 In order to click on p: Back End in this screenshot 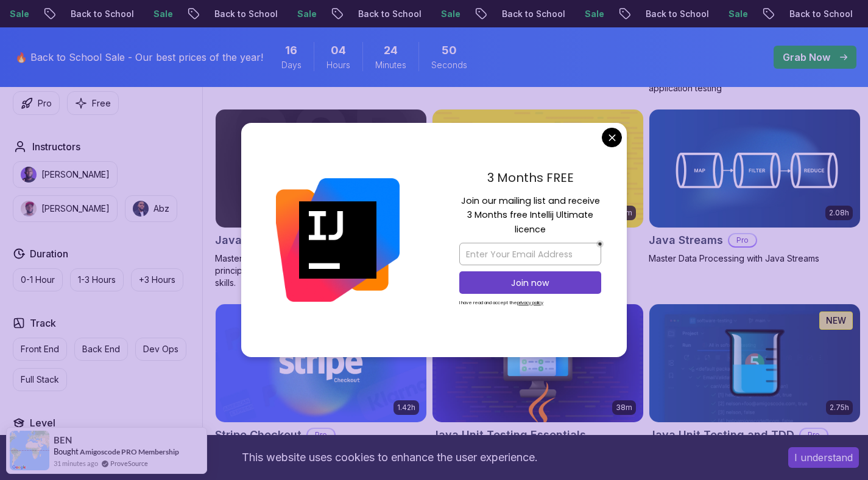, I will do `click(101, 350)`.